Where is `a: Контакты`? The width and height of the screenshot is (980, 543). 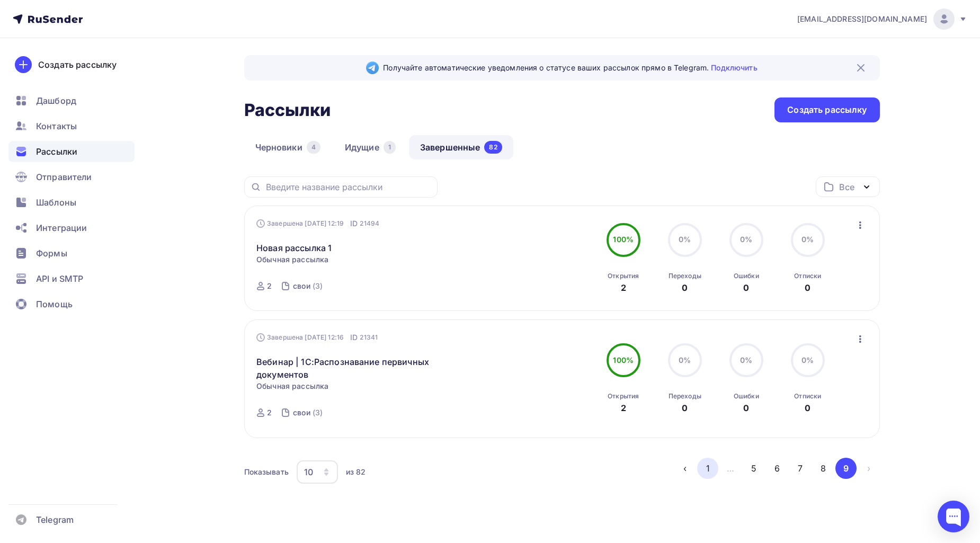 a: Контакты is located at coordinates (72, 126).